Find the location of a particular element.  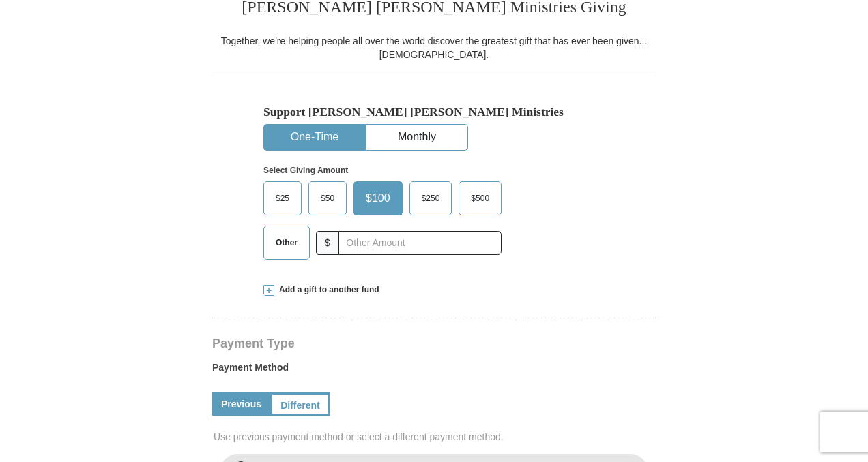

span: Add a gift to another fund is located at coordinates (327, 290).